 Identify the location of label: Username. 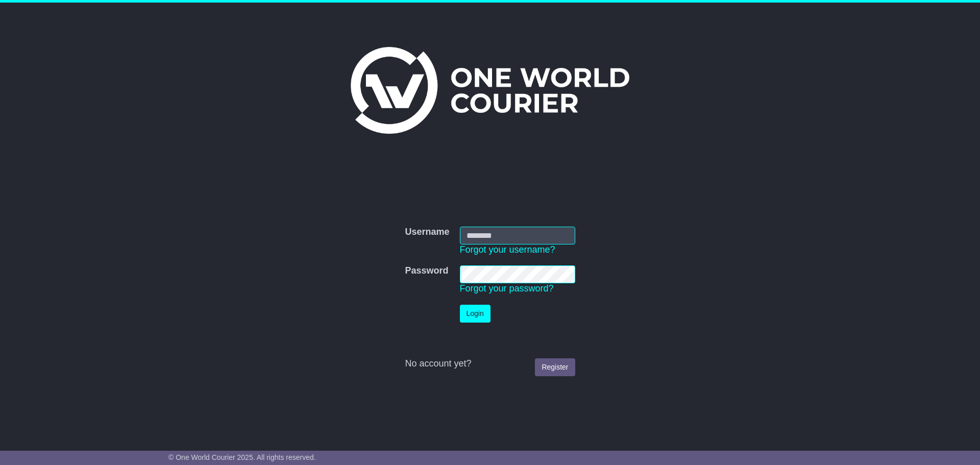
(426, 232).